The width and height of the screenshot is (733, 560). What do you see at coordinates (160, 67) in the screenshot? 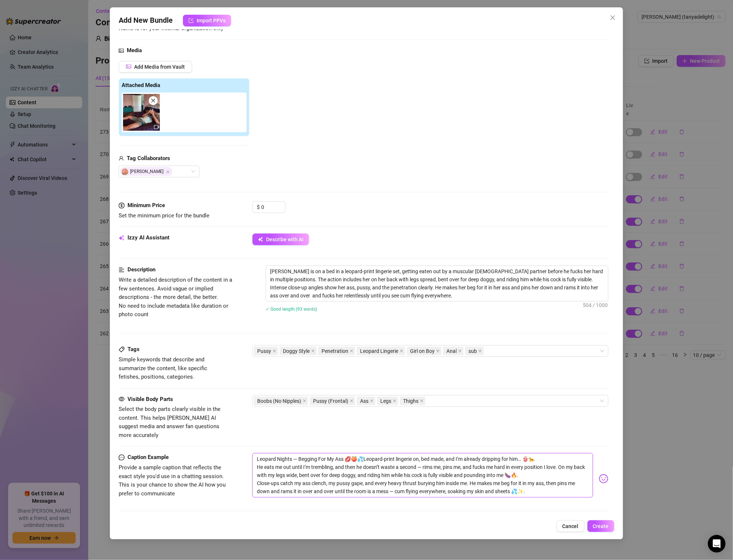
I see `span: Add Media from Vault` at bounding box center [160, 67].